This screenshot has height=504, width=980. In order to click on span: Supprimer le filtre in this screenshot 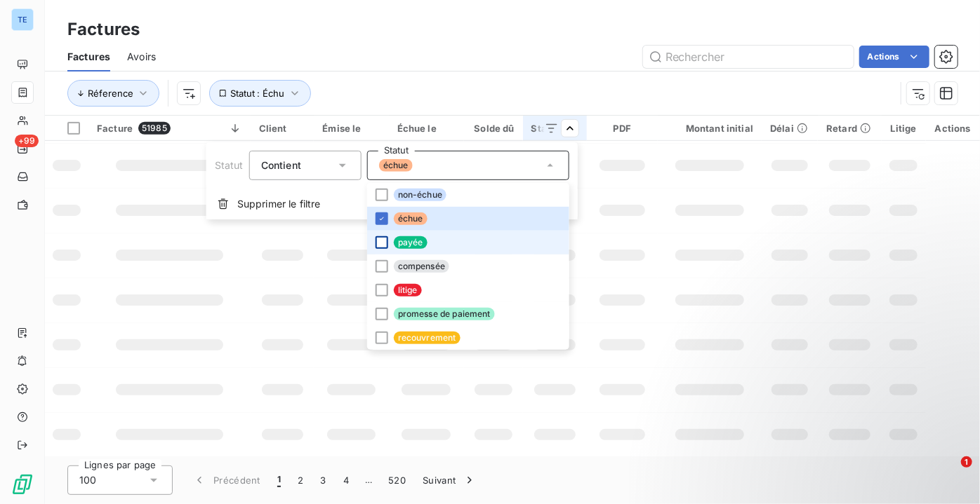, I will do `click(278, 204)`.